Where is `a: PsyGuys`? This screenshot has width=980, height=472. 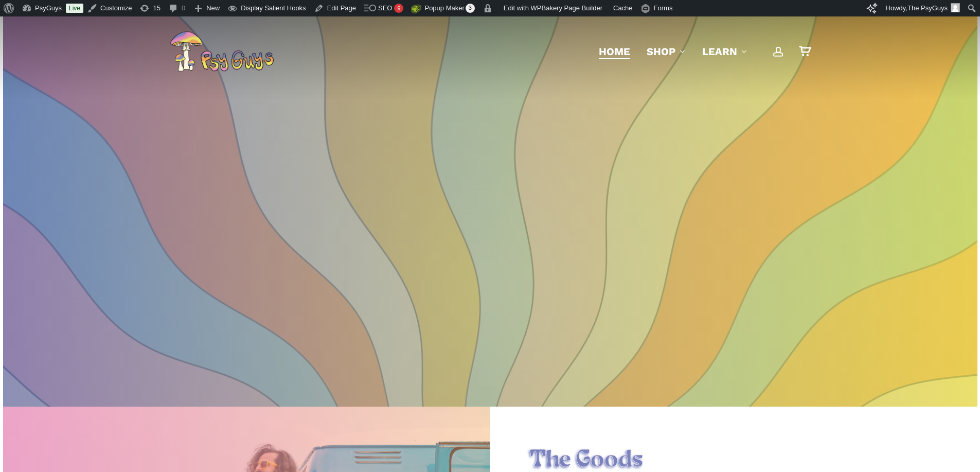
a: PsyGuys is located at coordinates (222, 52).